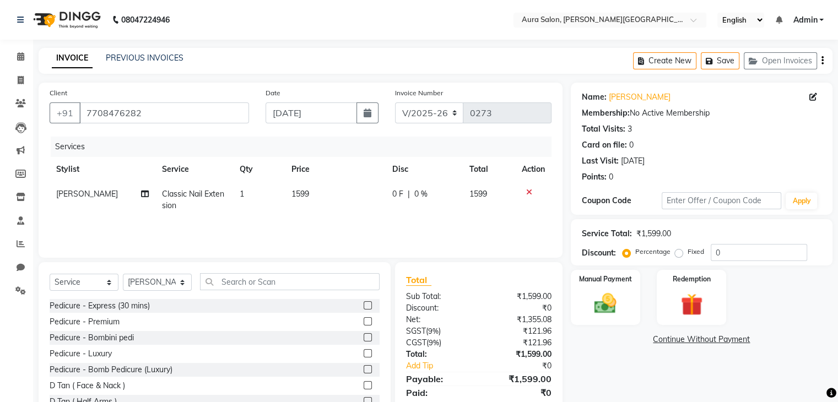 The height and width of the screenshot is (402, 838). What do you see at coordinates (91, 338) in the screenshot?
I see `div: Pedicure - Bombini pedi` at bounding box center [91, 338].